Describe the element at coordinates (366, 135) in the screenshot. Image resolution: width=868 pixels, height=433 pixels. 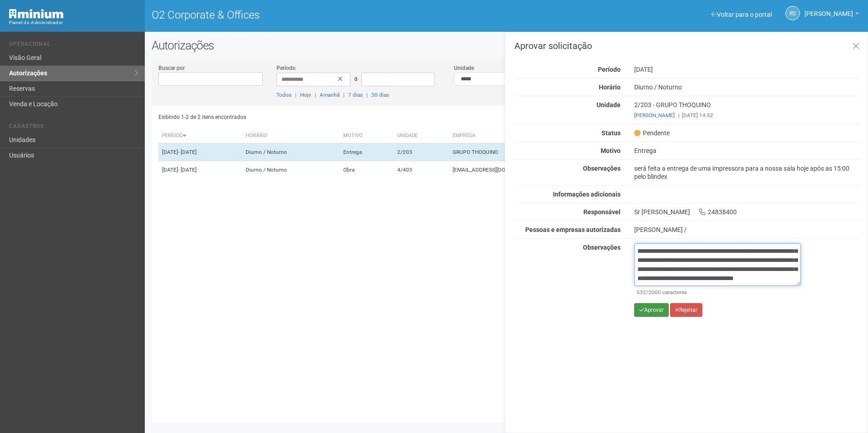
I see `th: Motivo` at that location.